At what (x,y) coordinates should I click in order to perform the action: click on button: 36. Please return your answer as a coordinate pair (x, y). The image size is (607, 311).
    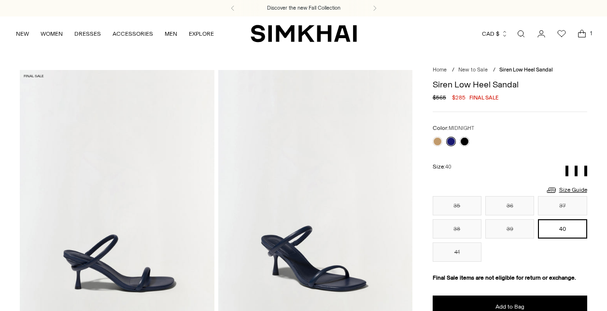
    Looking at the image, I should click on (509, 206).